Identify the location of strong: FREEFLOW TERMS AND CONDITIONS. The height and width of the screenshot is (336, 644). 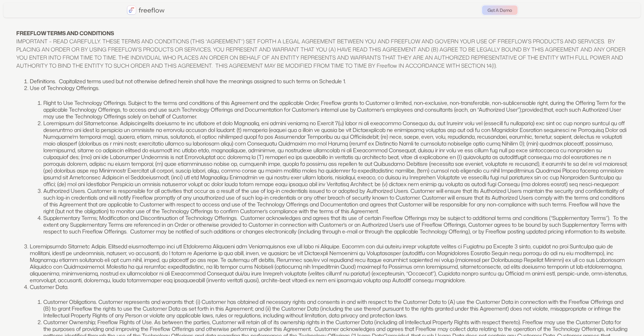
(65, 33).